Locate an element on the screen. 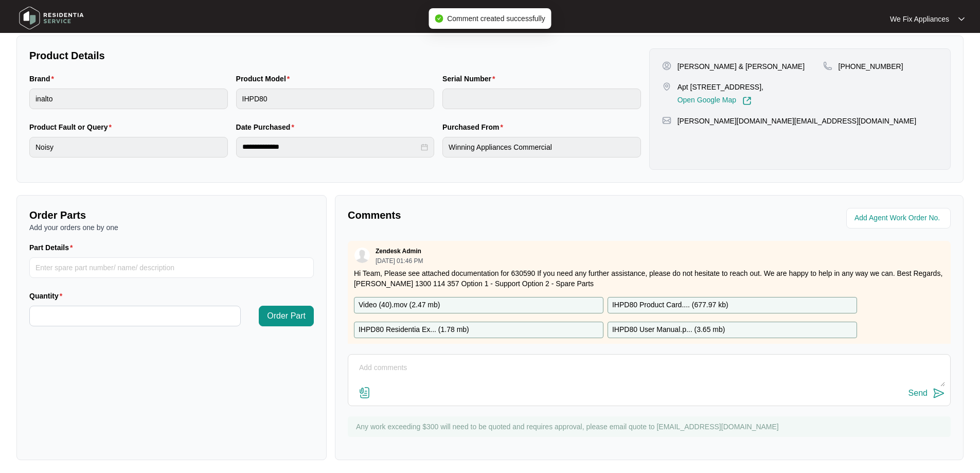 This screenshot has height=473, width=980. label: Product Fault or Query is located at coordinates (72, 127).